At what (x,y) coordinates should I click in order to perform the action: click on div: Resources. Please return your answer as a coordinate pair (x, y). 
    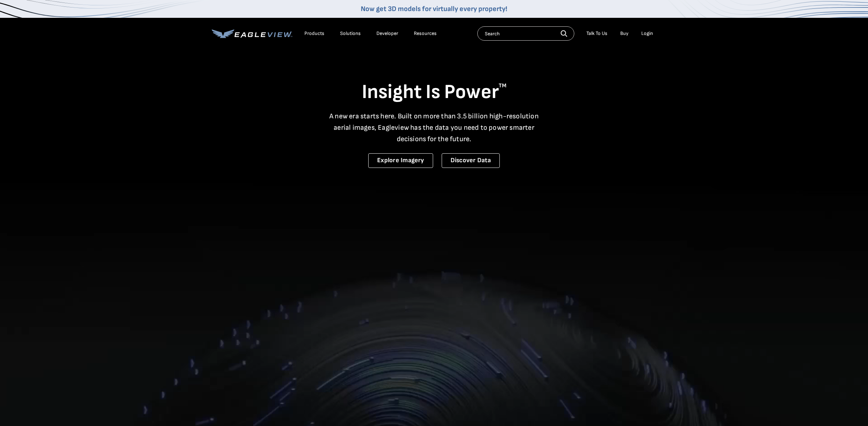
    Looking at the image, I should click on (425, 33).